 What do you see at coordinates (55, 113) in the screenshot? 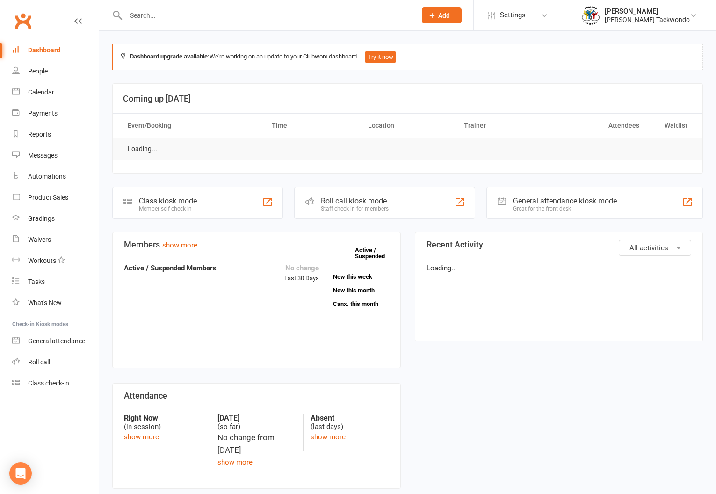
I see `a: Payments` at bounding box center [55, 113].